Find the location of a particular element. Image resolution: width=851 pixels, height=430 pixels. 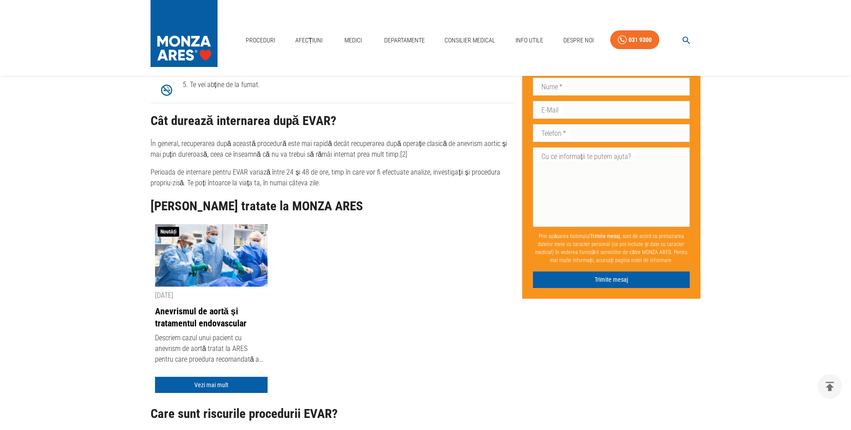

span: Noutăți is located at coordinates (168, 232).